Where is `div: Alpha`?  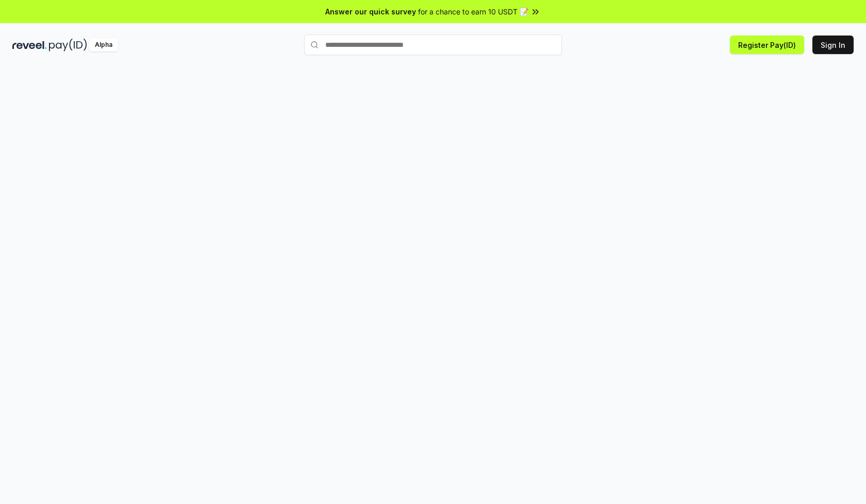 div: Alpha is located at coordinates (104, 45).